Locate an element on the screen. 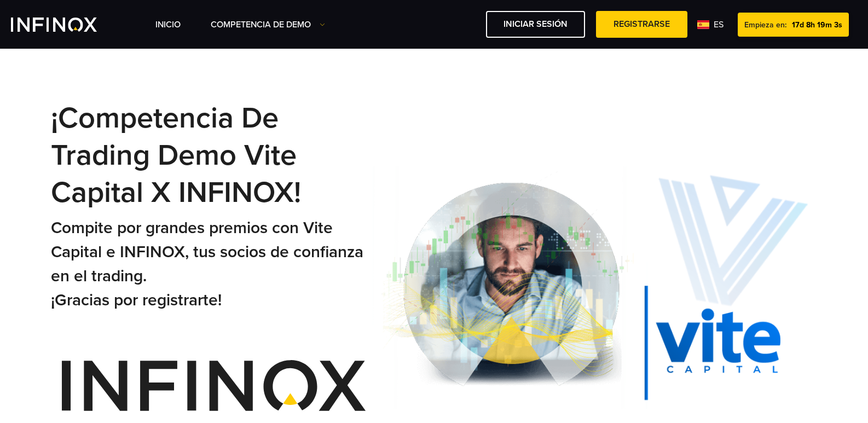 The height and width of the screenshot is (423, 868). a: INICIO is located at coordinates (168, 25).